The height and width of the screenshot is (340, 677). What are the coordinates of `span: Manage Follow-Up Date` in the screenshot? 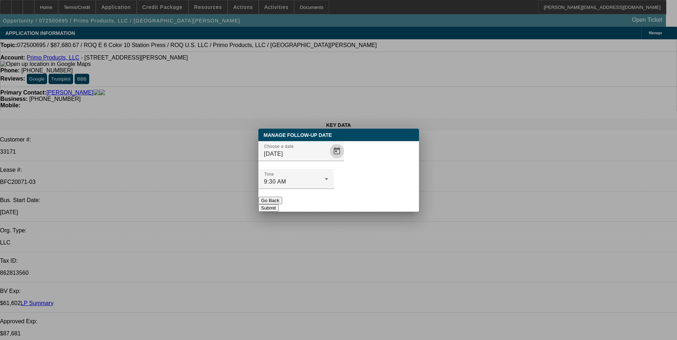 It's located at (298, 135).